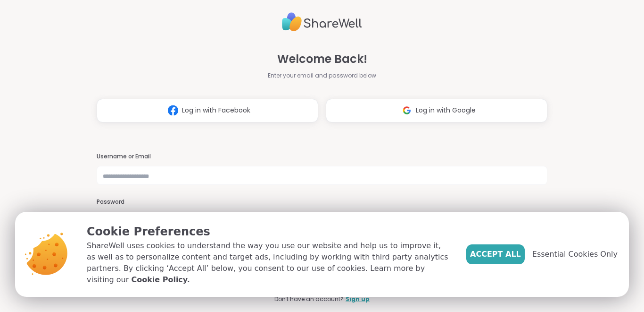  Describe the element at coordinates (358, 299) in the screenshot. I see `a: Sign up` at that location.